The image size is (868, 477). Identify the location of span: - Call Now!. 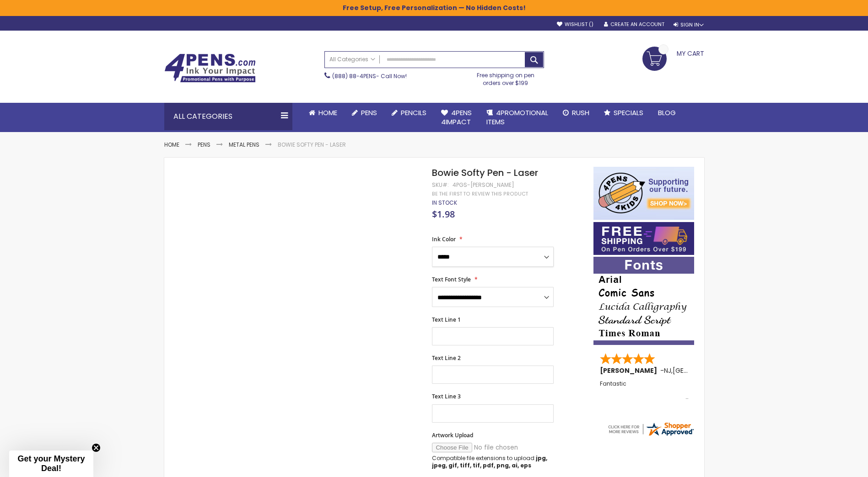
(369, 76).